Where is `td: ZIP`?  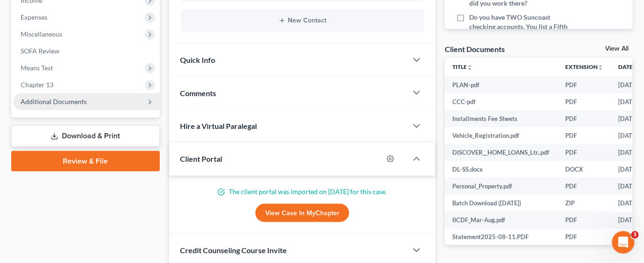
td: ZIP is located at coordinates (584, 203).